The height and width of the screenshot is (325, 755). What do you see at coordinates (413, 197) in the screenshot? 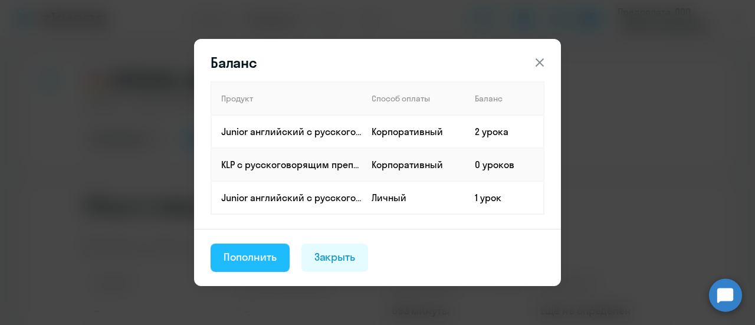
I see `td: Личный` at bounding box center [413, 197].